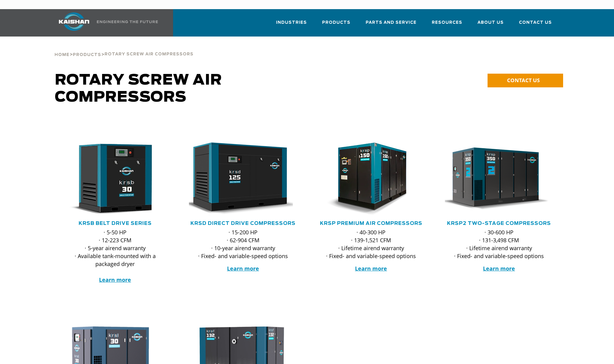 The image size is (614, 364). I want to click on img: Engineering the future, so click(128, 22).